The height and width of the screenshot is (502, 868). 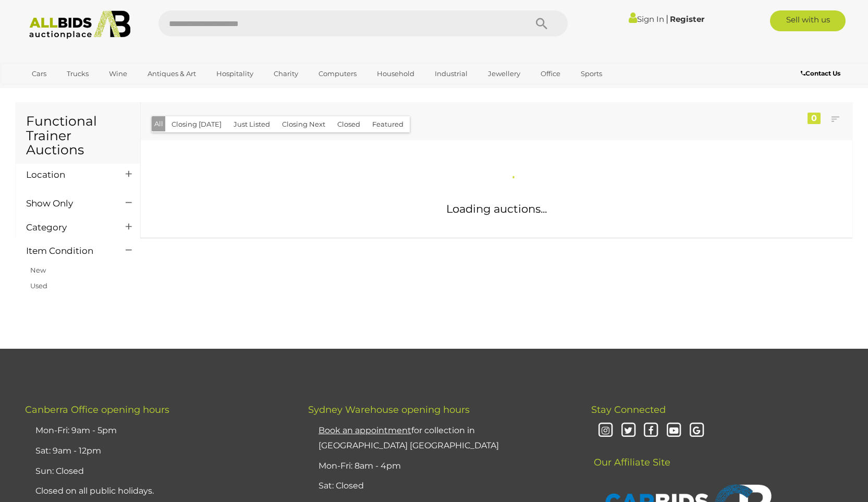 I want to click on h4: Location, so click(x=68, y=175).